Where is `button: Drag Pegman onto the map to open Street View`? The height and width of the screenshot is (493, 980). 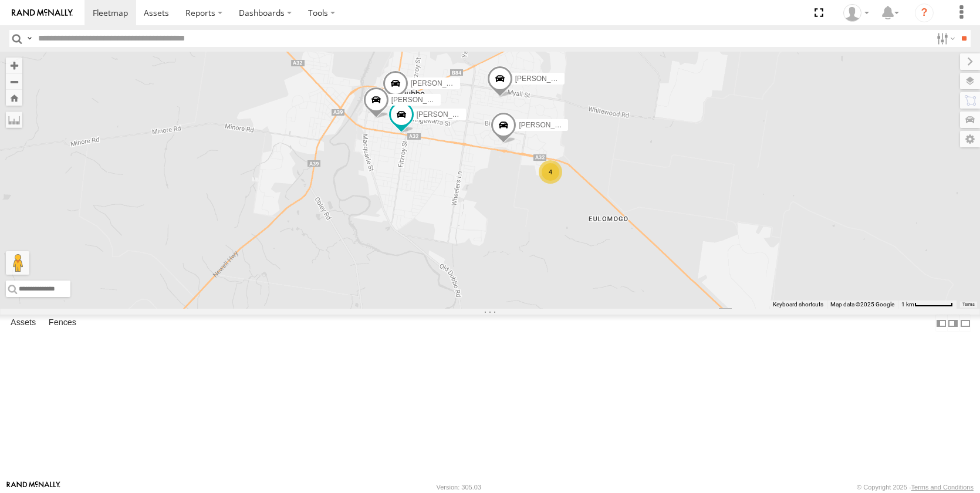
button: Drag Pegman onto the map to open Street View is located at coordinates (17, 263).